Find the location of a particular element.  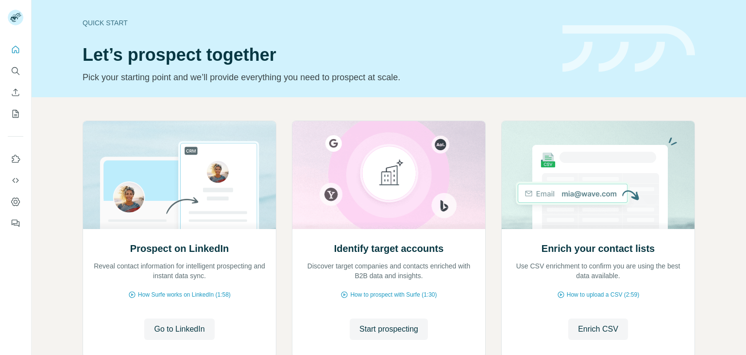

img: Prospect on LinkedIn is located at coordinates (179, 175).